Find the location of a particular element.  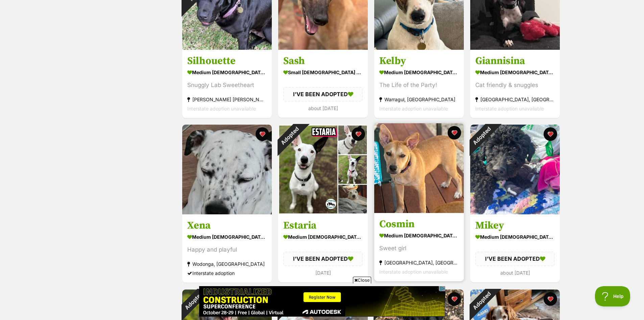

div: Snuggly Lab Sweetheart is located at coordinates (227, 85).